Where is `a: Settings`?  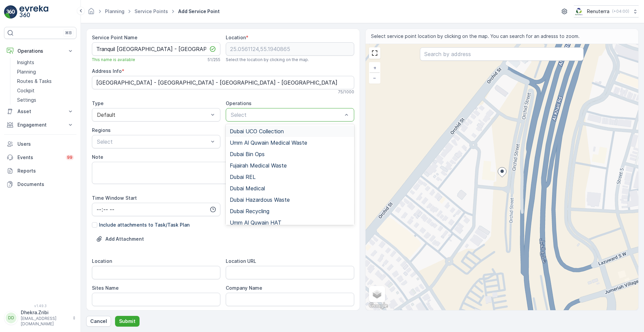 a: Settings is located at coordinates (45, 100).